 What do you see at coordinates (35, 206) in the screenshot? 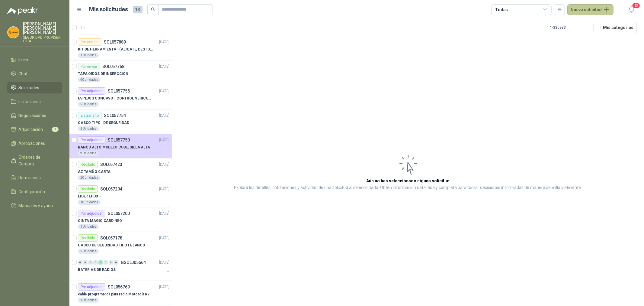
I see `a: Manuales y ayuda` at bounding box center [35, 206].